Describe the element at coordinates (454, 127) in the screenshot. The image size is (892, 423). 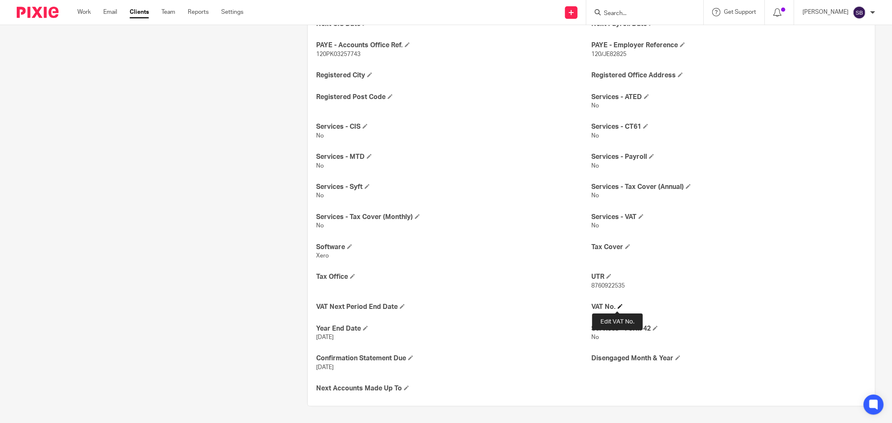
I see `h4: Services - CIS` at that location.